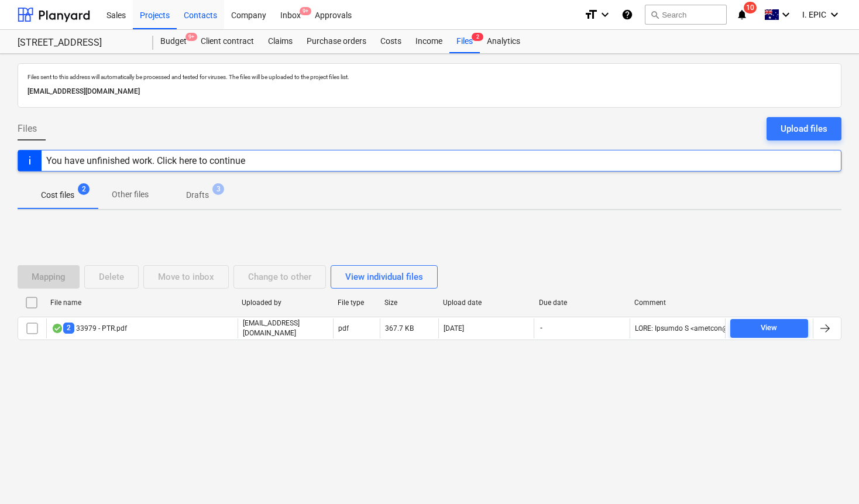 The width and height of the screenshot is (859, 504). I want to click on span: I. EPIC, so click(815, 15).